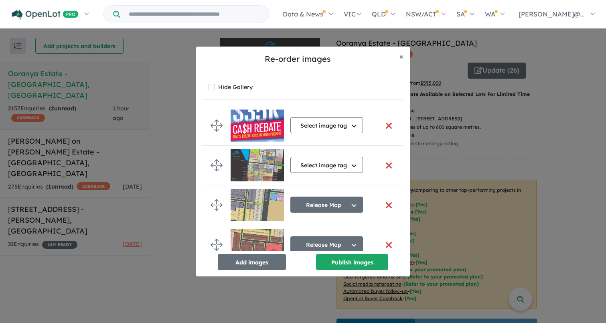 The width and height of the screenshot is (606, 323). What do you see at coordinates (45, 14) in the screenshot?
I see `img: Openlot PRO Logo White` at bounding box center [45, 14].